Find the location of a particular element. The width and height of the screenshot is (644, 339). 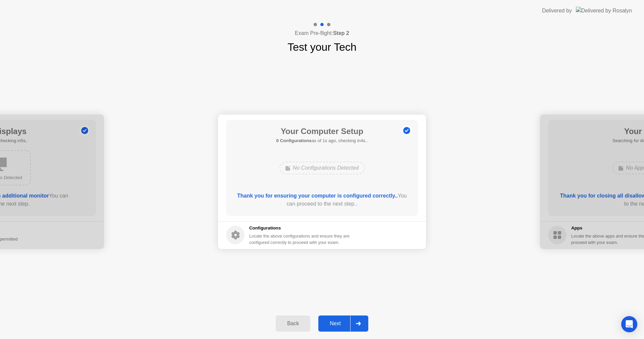

h4: Exam Pre-flight: is located at coordinates (322, 33).